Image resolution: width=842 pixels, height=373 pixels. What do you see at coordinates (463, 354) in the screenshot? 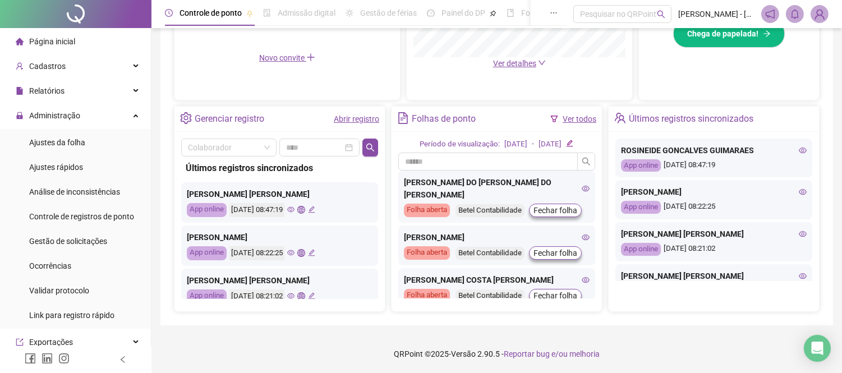
I see `span: Versão` at bounding box center [463, 354].